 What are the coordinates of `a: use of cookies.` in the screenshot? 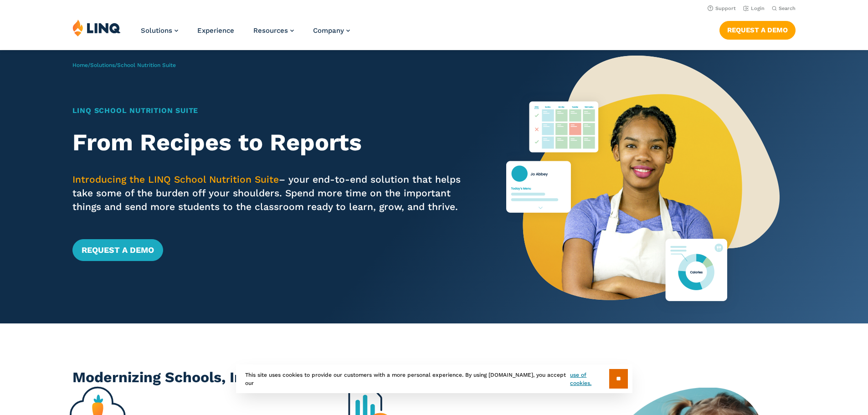 It's located at (589, 379).